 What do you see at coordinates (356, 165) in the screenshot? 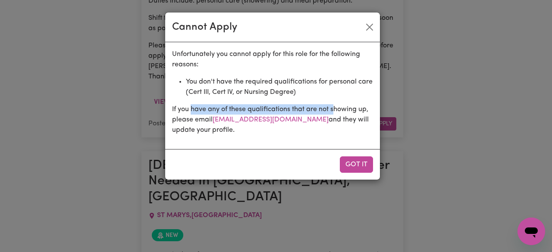
I see `button: Got it` at bounding box center [356, 165].